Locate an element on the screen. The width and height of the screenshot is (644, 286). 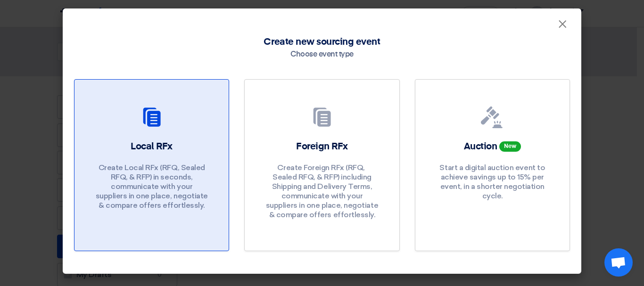
font: Create Foreign RFx (RFQ, ​​Sealed RFQ, & RFP) including Shipping and Delivery Terms, communicate ... is located at coordinates (322, 191).